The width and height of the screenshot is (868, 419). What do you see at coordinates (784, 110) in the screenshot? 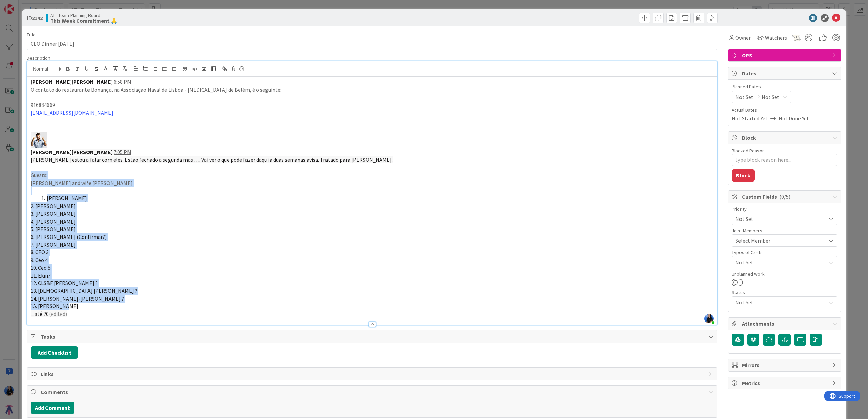
I see `span: Actual Dates` at bounding box center [784, 110].